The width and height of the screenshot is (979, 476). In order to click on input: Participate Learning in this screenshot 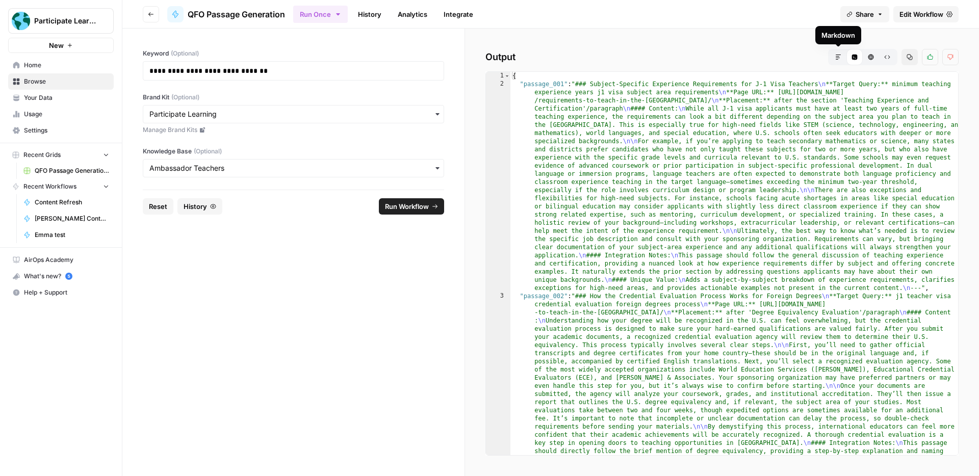, I will do `click(293, 114)`.